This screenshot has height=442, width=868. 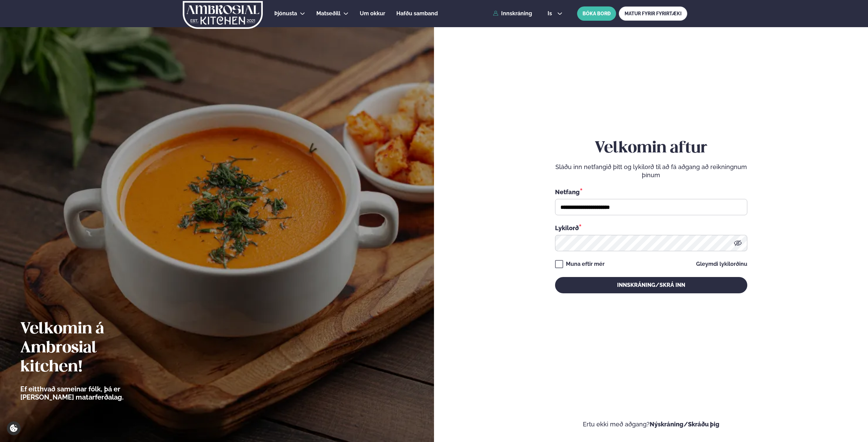 What do you see at coordinates (651, 171) in the screenshot?
I see `p: Sláðu inn netfangið þitt og lykilorð til að fá aðgang að reikningnum þínum` at bounding box center [651, 171].